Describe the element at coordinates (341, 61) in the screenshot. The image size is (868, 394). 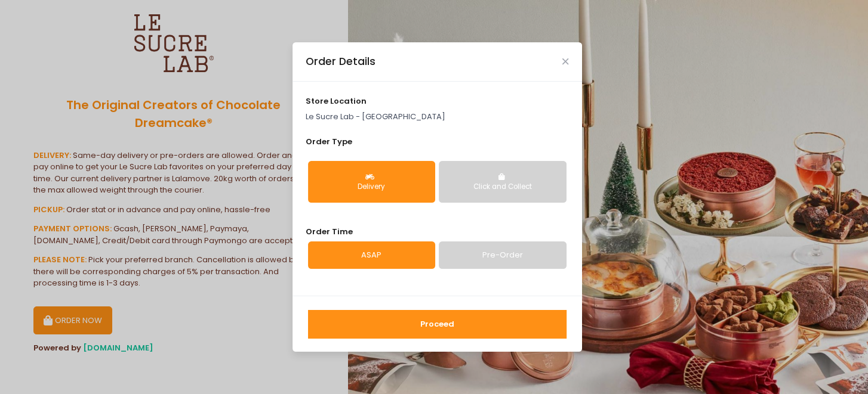
I see `div: Order Details` at that location.